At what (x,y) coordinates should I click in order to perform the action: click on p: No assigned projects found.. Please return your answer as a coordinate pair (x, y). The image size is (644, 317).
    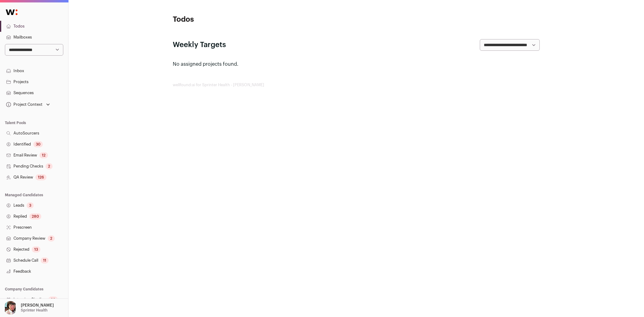
    Looking at the image, I should click on (356, 64).